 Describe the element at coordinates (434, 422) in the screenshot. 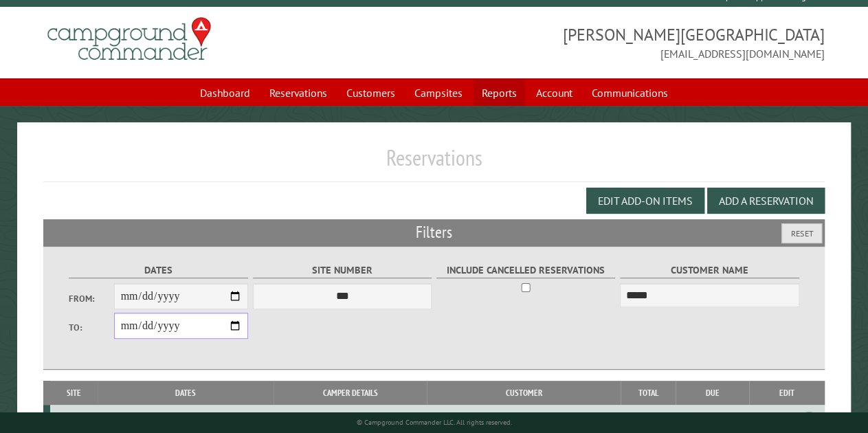

I see `small: © Campground Commander LLC. All rights reserved.` at that location.